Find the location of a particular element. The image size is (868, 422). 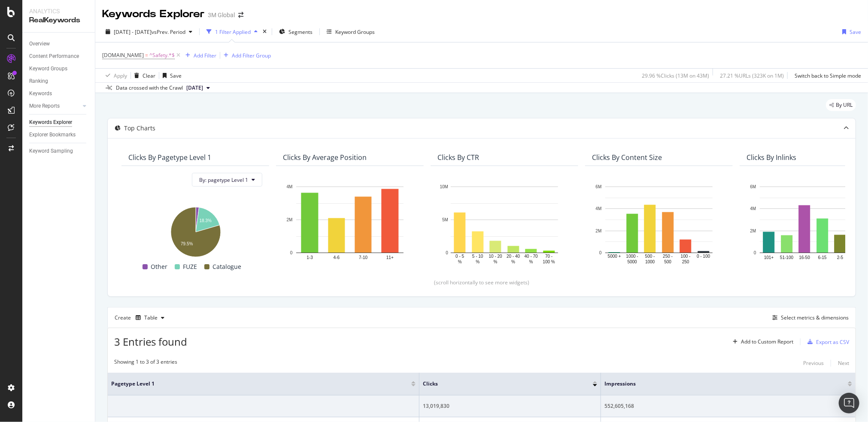

div: Clicks By pagetype Level 1 is located at coordinates (170, 158).